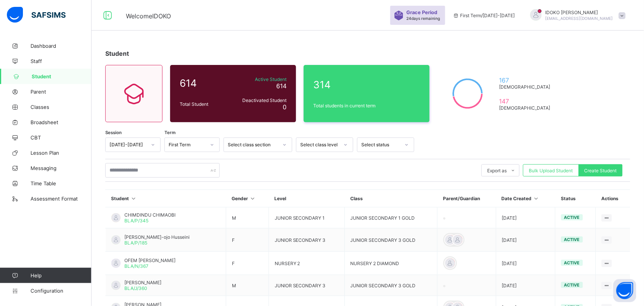 This screenshot has height=306, width=644. I want to click on span: Configuration, so click(61, 290).